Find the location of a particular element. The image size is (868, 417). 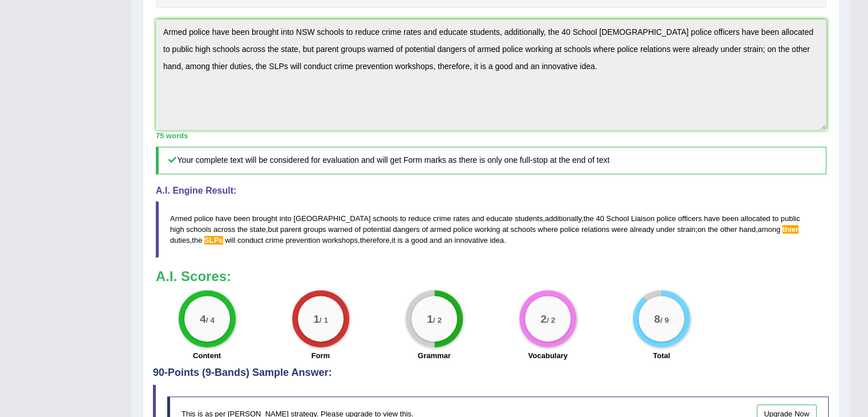

span: among is located at coordinates (769, 229).